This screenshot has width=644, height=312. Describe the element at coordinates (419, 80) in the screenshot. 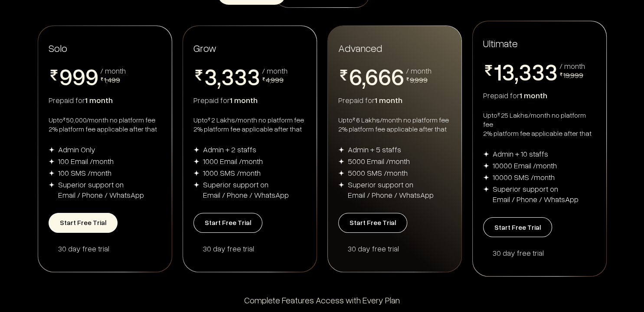

I see `span: 9,999` at that location.